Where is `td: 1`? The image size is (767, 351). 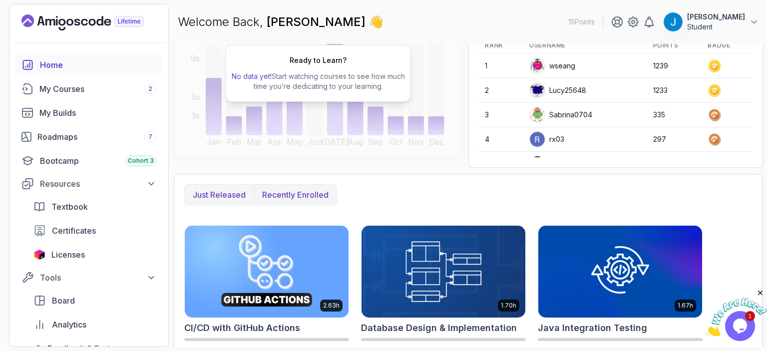
td: 1 is located at coordinates (501, 66).